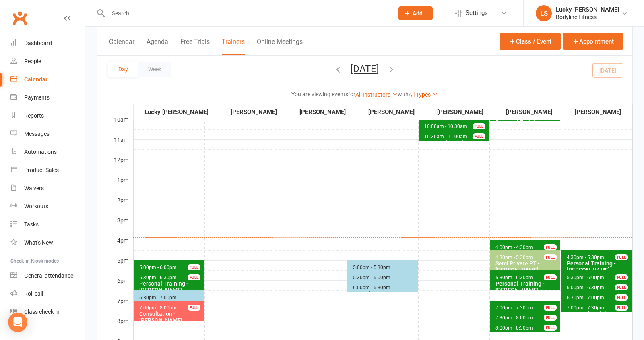 Image resolution: width=644 pixels, height=340 pixels. Describe the element at coordinates (158, 268) in the screenshot. I see `span: 5:00pm - 6:00pm` at that location.